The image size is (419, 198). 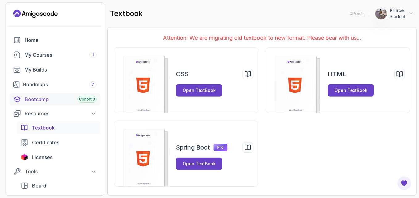 What do you see at coordinates (46, 142) in the screenshot?
I see `span: Certificates` at bounding box center [46, 142].